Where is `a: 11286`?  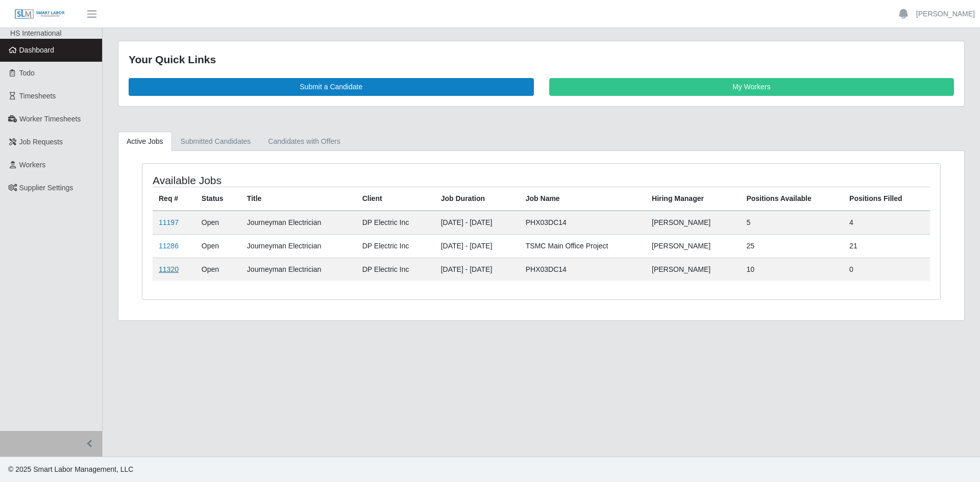
a: 11286 is located at coordinates (168, 246).